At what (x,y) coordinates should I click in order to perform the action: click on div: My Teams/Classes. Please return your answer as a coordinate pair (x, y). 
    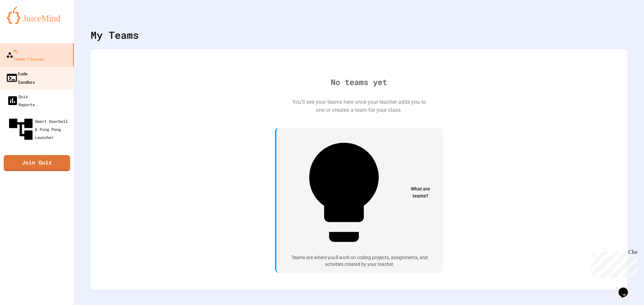
    Looking at the image, I should click on (25, 55).